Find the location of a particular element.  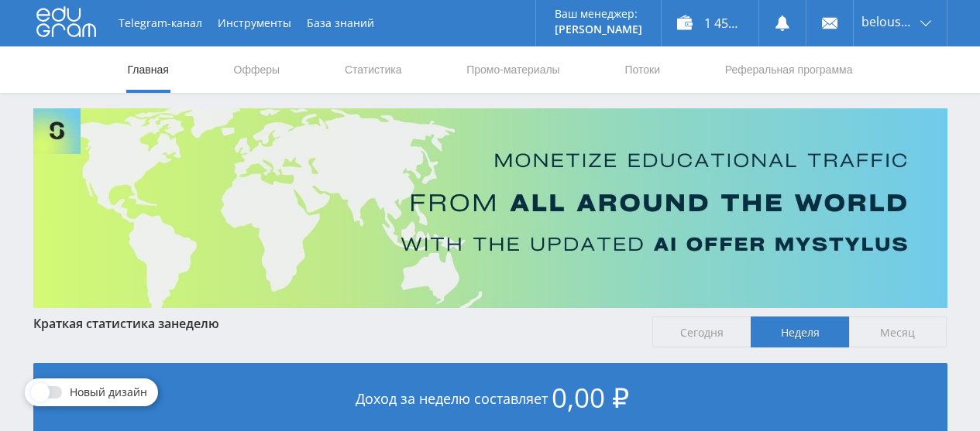

a: Офферы is located at coordinates (257, 70).